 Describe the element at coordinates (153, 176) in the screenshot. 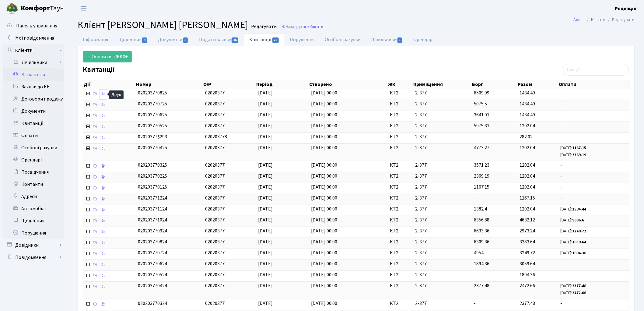

I see `span: 020203770225` at that location.